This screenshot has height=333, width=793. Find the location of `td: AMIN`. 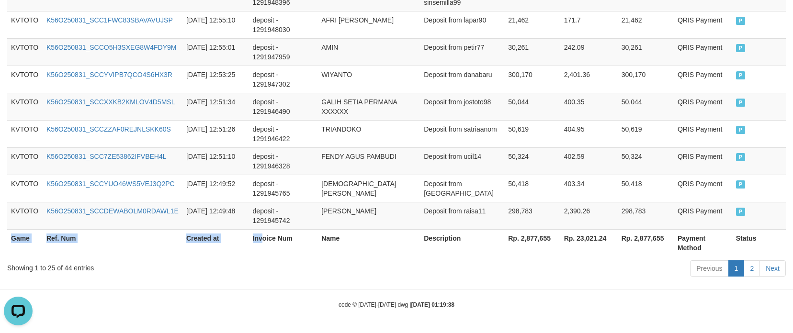

td: AMIN is located at coordinates (369, 52).